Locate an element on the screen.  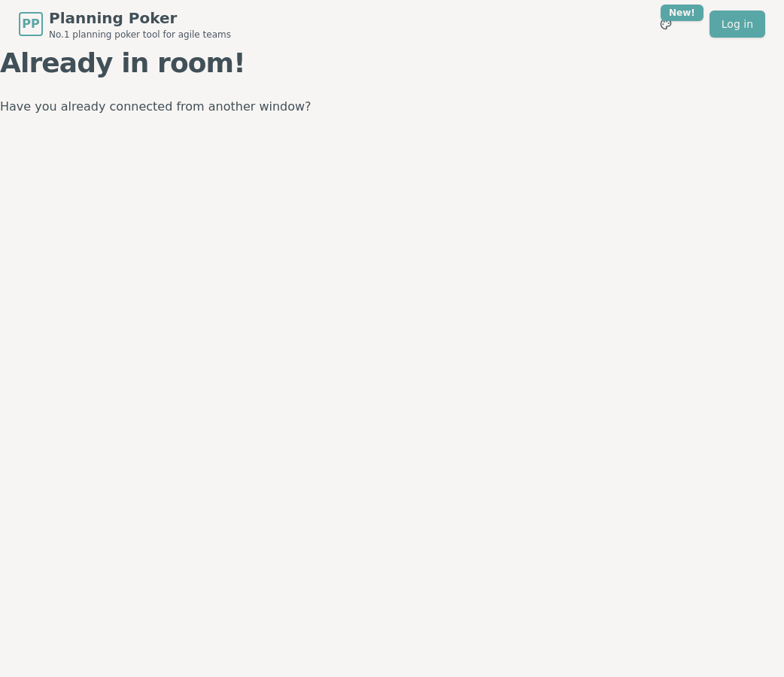
a: PPPlanning PokerNo.1 planning poker tool for agile teams is located at coordinates (125, 24).